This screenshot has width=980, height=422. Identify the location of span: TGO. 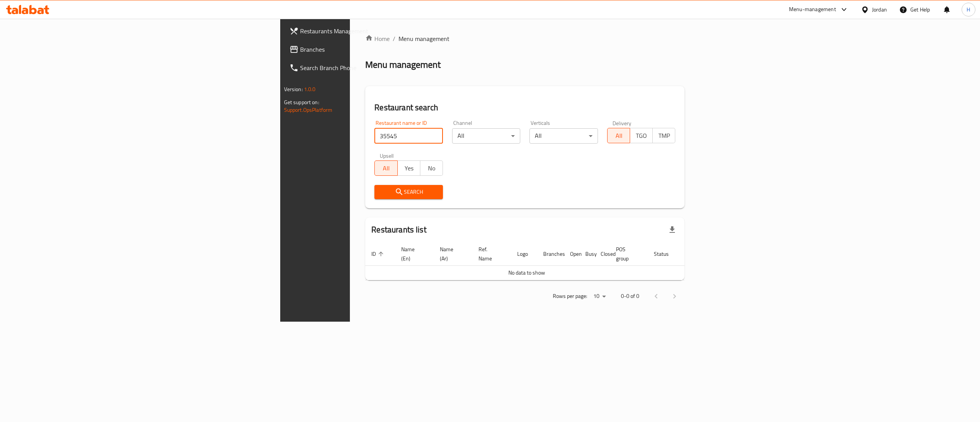
(641, 136).